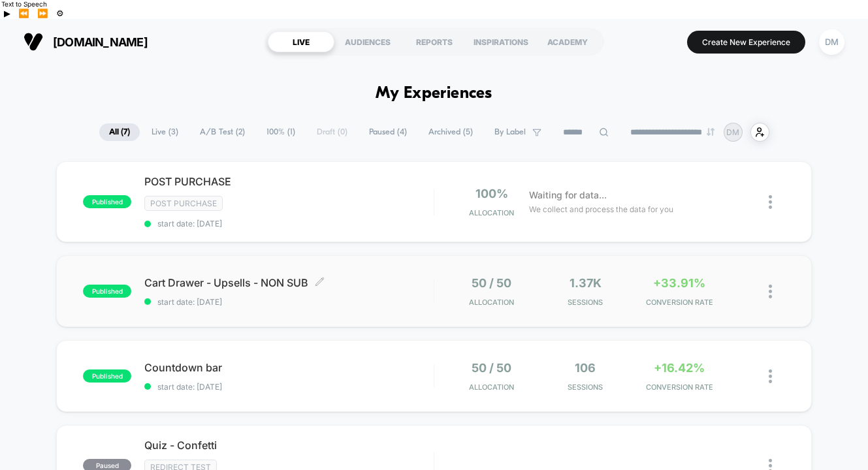 This screenshot has height=470, width=868. What do you see at coordinates (831, 42) in the screenshot?
I see `div: DM` at bounding box center [831, 42].